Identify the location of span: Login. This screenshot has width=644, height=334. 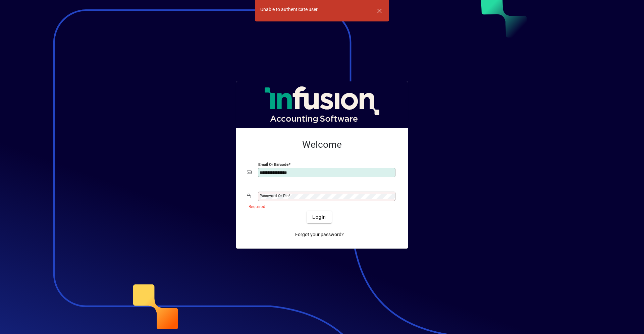
(319, 217).